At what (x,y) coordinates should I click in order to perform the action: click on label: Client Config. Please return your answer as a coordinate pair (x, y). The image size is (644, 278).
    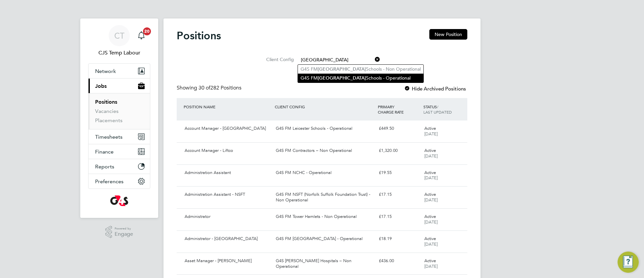
    Looking at the image, I should click on (279, 60).